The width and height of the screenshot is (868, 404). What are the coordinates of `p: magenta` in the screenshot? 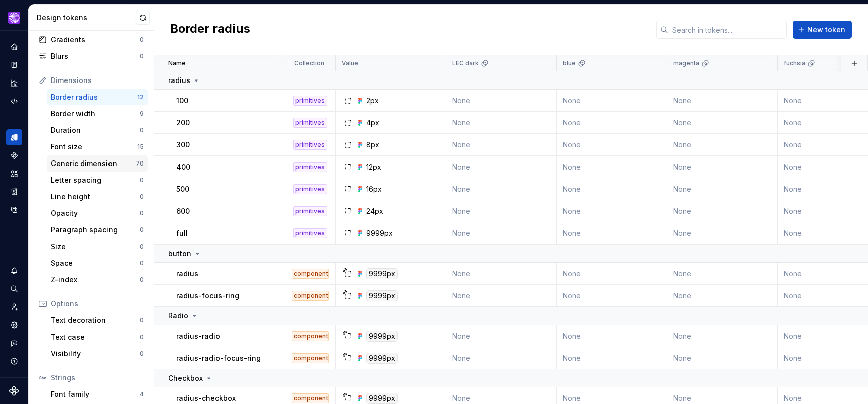 It's located at (686, 63).